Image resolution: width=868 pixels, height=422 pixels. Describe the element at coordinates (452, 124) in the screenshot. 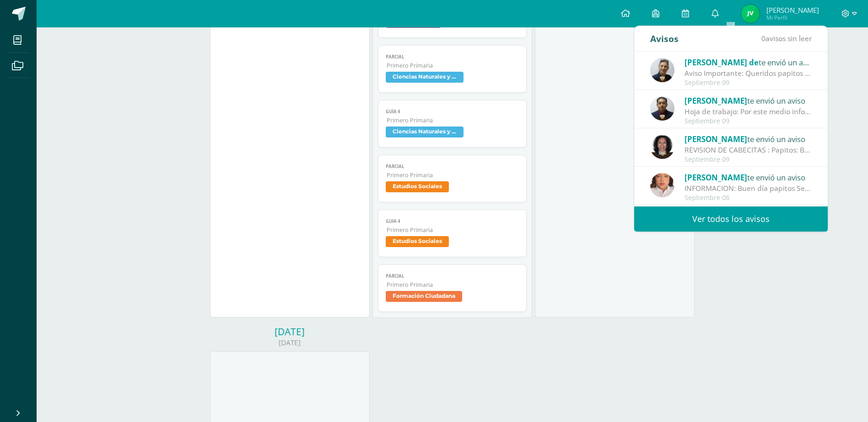

I see `a: GUÍA 4Primero PrimariaCiencias Naturales y Salud` at that location.